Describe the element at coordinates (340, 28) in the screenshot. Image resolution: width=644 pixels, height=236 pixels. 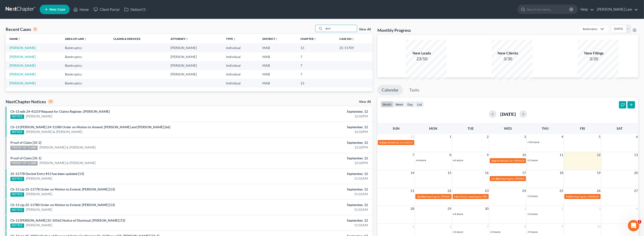
I see `input: Search by name...` at that location.